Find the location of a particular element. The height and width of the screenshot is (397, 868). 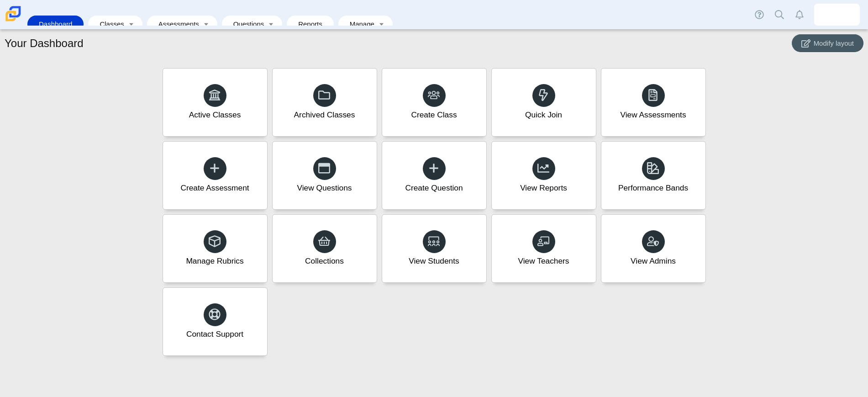

span: Modify layout is located at coordinates (834, 43).